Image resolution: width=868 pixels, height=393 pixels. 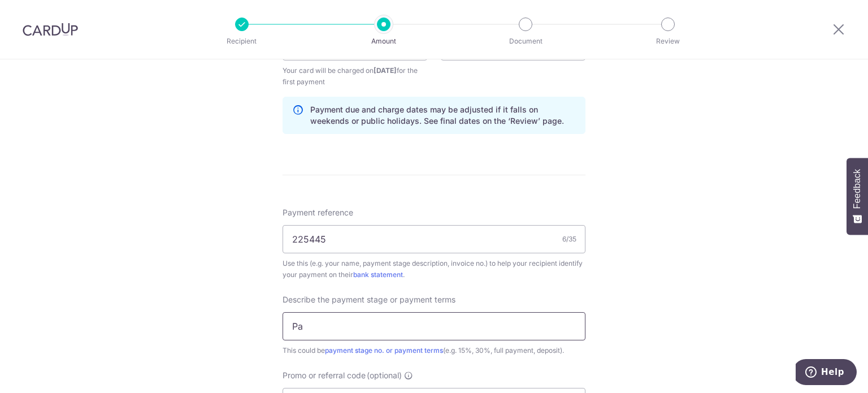 I want to click on span: Your card will be charged on, so click(x=355, y=77).